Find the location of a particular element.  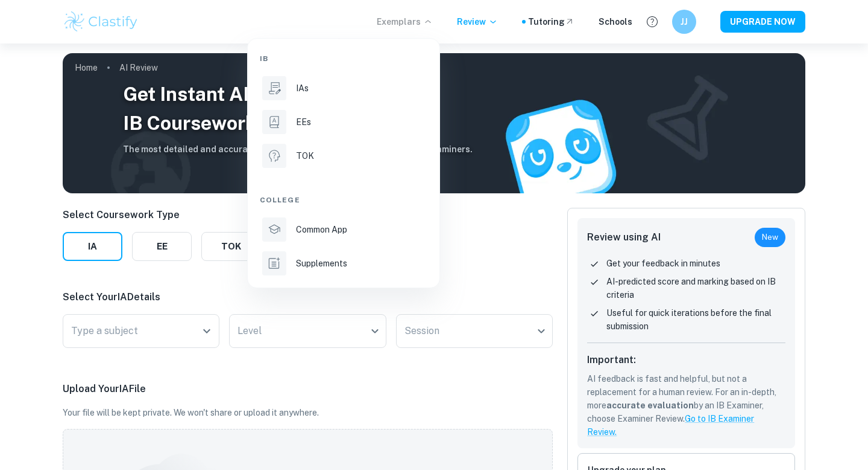

a: Common App is located at coordinates (344, 230).